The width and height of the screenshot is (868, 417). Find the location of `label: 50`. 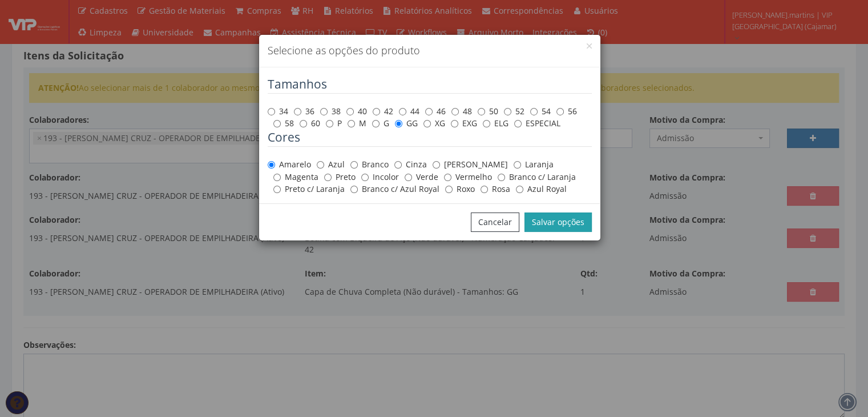

label: 50 is located at coordinates (488, 112).